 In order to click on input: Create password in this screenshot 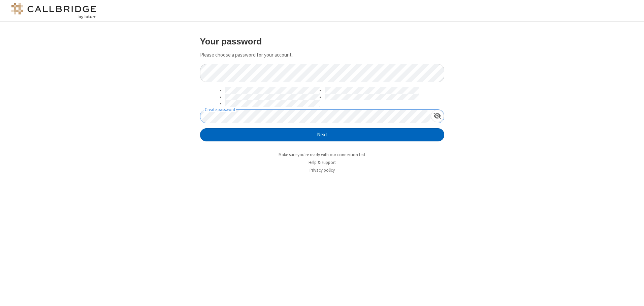, I will do `click(316, 116)`.